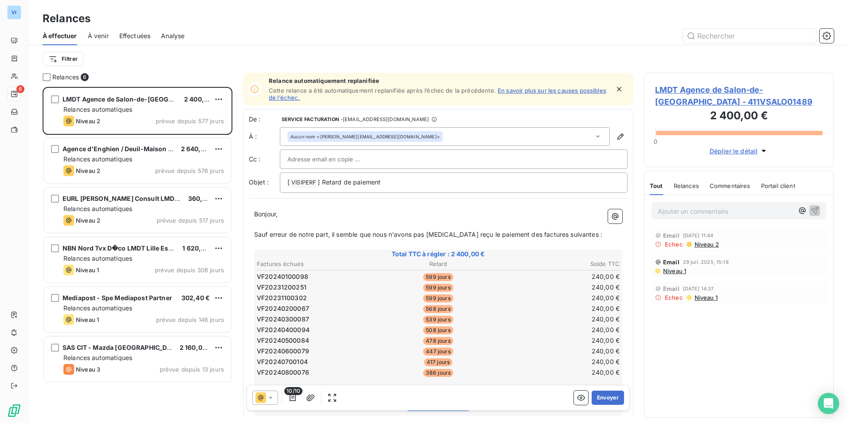 Image resolution: width=848 pixels, height=423 pixels. Describe the element at coordinates (283, 341) in the screenshot. I see `span: VF20240500084` at that location.